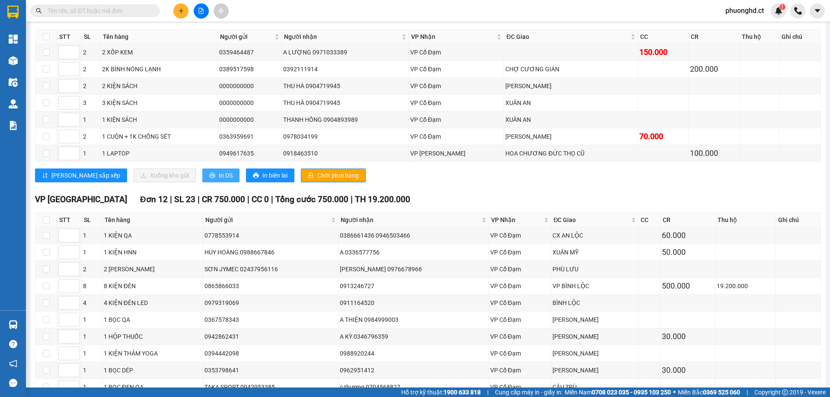  What do you see at coordinates (201, 11) in the screenshot?
I see `button: file-add` at bounding box center [201, 11].